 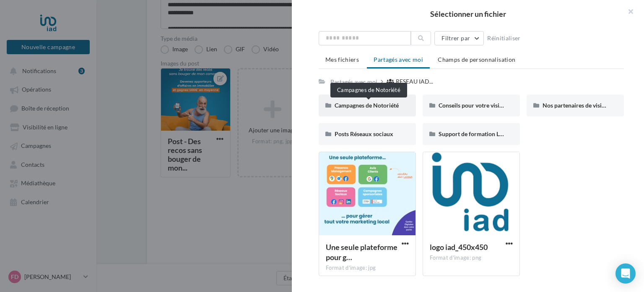 I want to click on span: Mes fichiers, so click(x=342, y=59).